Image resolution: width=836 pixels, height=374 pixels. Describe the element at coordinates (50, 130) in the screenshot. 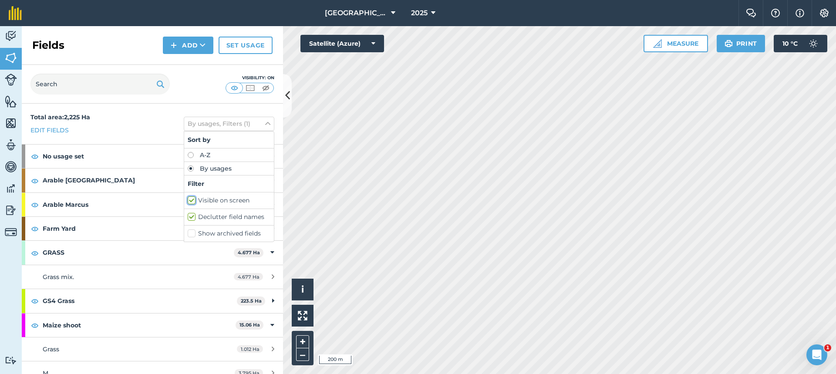

I see `a: Edit fields` at that location.